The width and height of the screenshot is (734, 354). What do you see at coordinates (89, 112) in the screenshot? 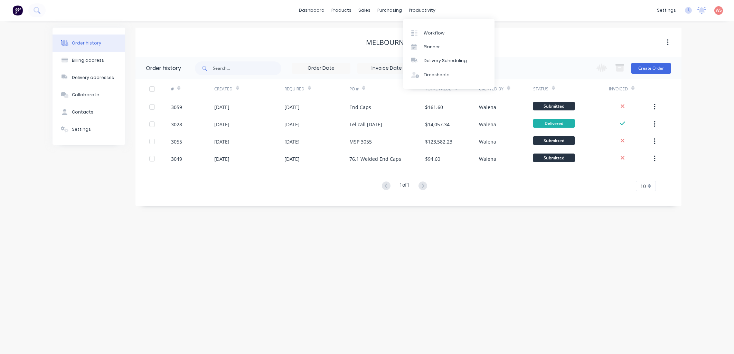
I see `button: Contacts` at bounding box center [89, 112].